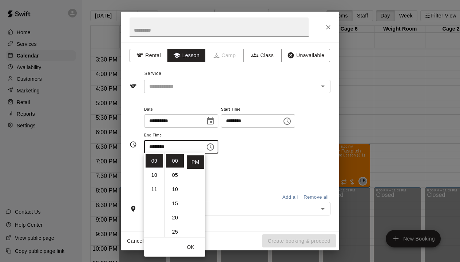 This screenshot has width=460, height=262. Describe the element at coordinates (329, 27) in the screenshot. I see `button: Close` at that location.